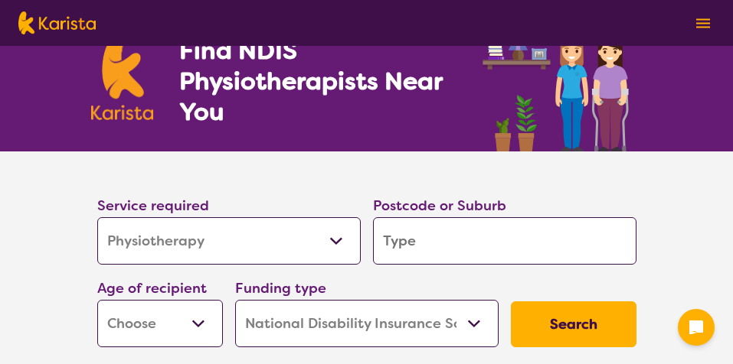 The image size is (733, 364). What do you see at coordinates (152, 289) in the screenshot?
I see `label: Age of recipient` at bounding box center [152, 289].